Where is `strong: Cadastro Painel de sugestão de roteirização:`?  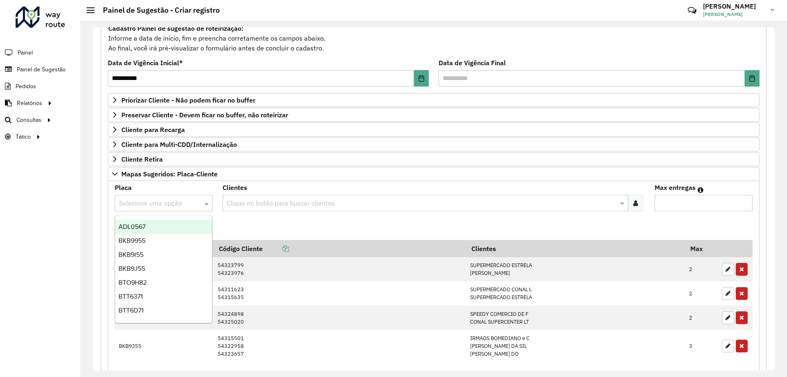 strong: Cadastro Painel de sugestão de roteirização: is located at coordinates (176, 28).